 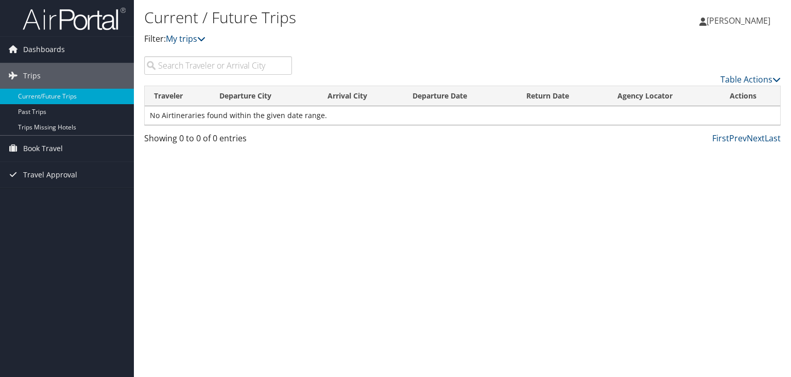 What do you see at coordinates (44, 49) in the screenshot?
I see `span: Dashboards` at bounding box center [44, 49].